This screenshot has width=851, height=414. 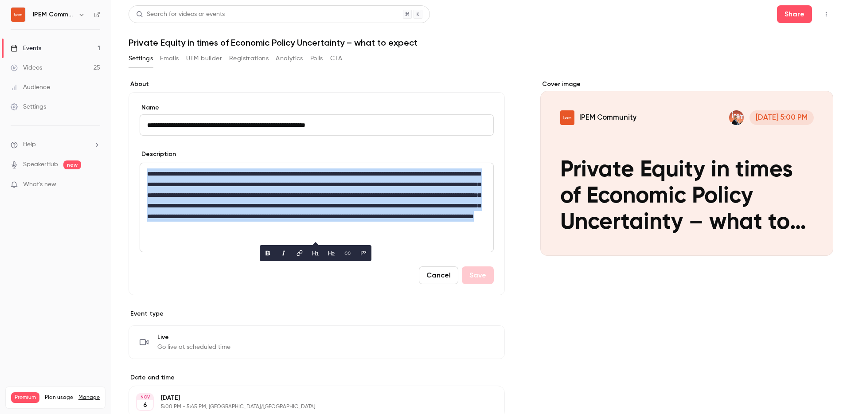 What do you see at coordinates (290, 59) in the screenshot?
I see `button: Analytics` at bounding box center [290, 59].